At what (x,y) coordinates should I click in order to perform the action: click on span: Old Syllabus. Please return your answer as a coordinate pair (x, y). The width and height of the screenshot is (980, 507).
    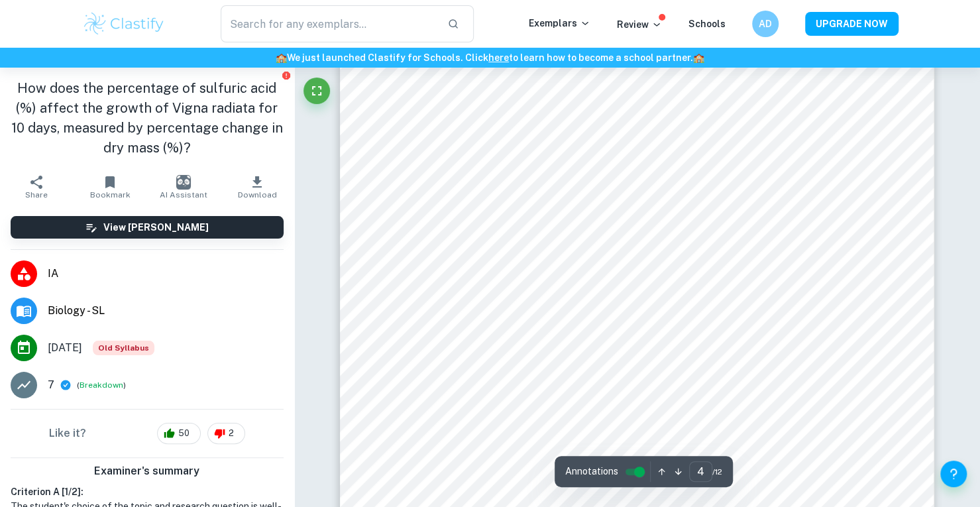
    Looking at the image, I should click on (123, 348).